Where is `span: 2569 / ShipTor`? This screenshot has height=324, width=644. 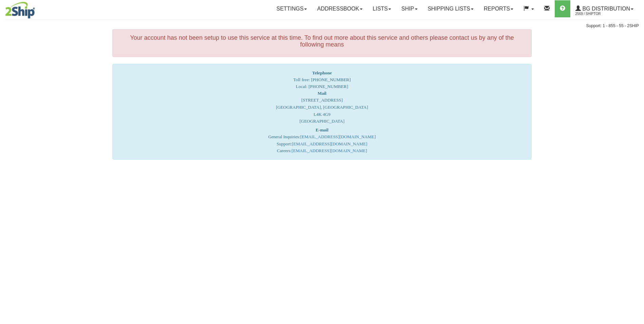
span: 2569 / ShipTor is located at coordinates (601, 14).